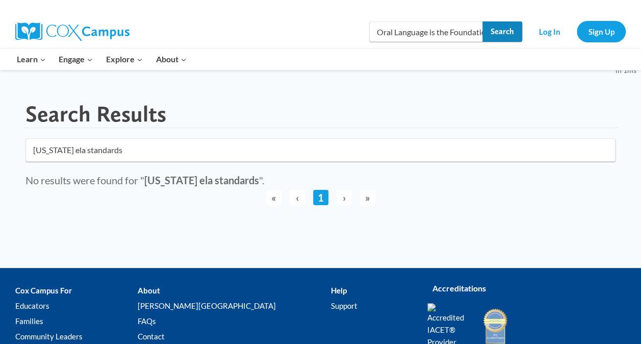 Image resolution: width=641 pixels, height=344 pixels. I want to click on a: 1, so click(321, 197).